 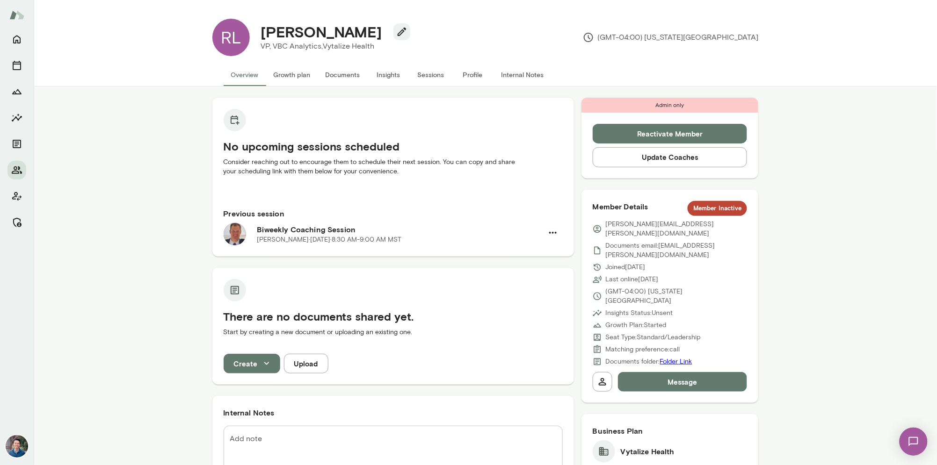 I want to click on button: Message, so click(x=682, y=382).